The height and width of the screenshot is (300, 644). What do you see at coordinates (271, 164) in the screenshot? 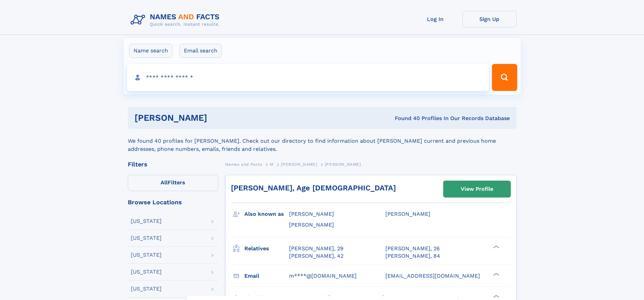
I see `span: M` at bounding box center [271, 164].